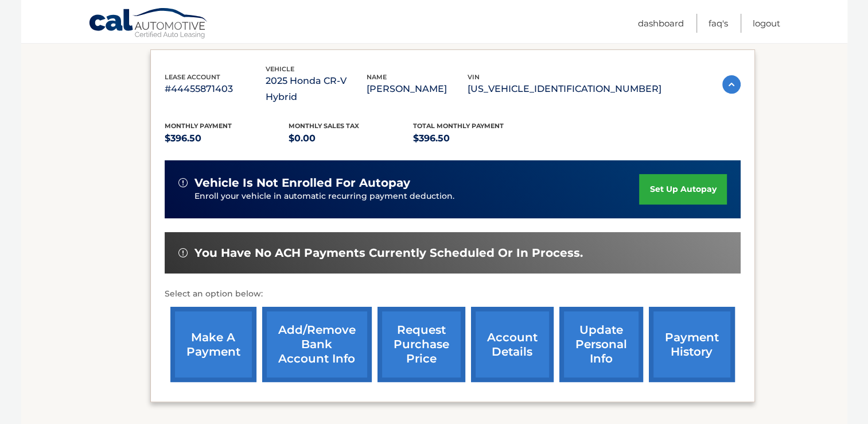  Describe the element at coordinates (421, 344) in the screenshot. I see `a: request purchase price` at that location.